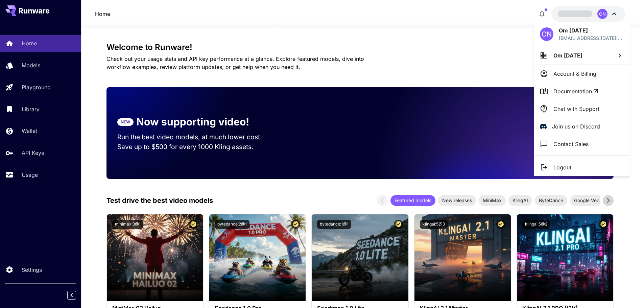 Image resolution: width=644 pixels, height=308 pixels. Describe the element at coordinates (576, 91) in the screenshot. I see `span: Documentation` at that location.